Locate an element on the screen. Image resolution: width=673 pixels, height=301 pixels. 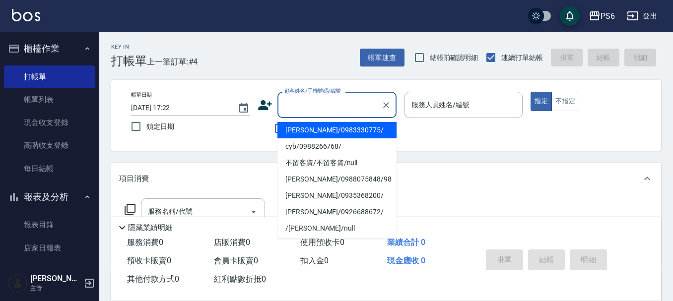
button: 指定 is located at coordinates (541, 101).